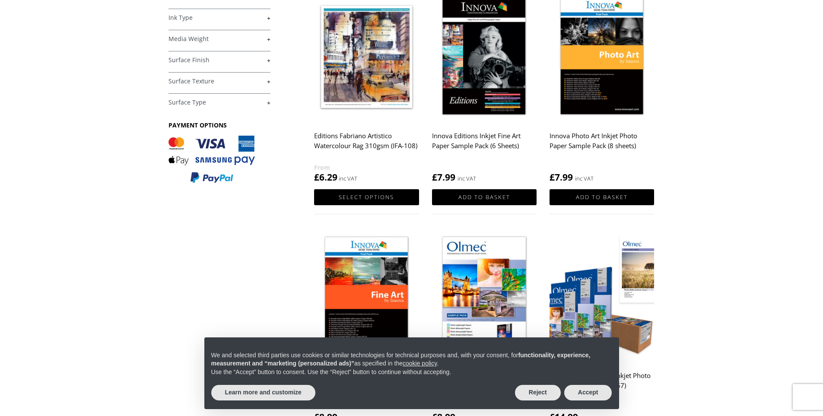  I want to click on img: Olmec Archival Matte Inkjet Photo Paper 230gsm (OLM-067), so click(602, 296).